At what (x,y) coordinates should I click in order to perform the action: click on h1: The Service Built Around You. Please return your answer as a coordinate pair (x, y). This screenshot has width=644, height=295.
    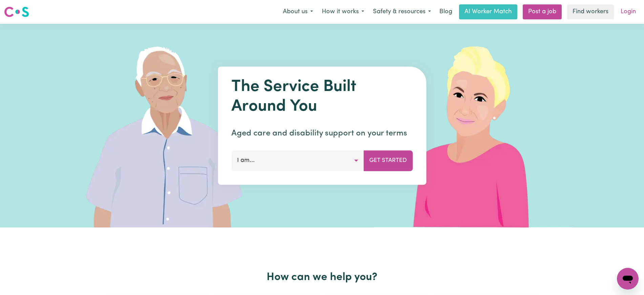
    Looking at the image, I should click on (322, 97).